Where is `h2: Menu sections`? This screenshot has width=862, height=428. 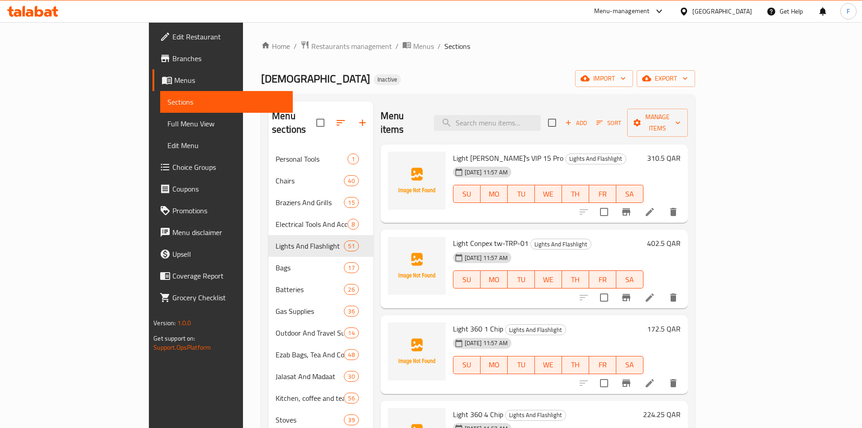 h2: Menu sections is located at coordinates (294, 123).